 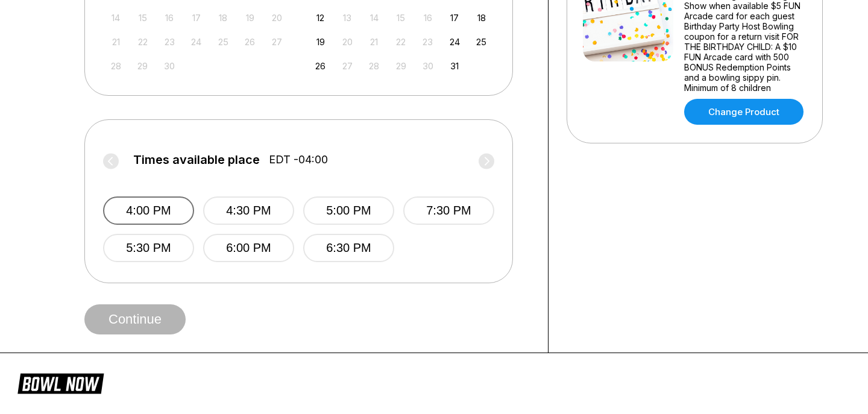 What do you see at coordinates (454, 18) in the screenshot?
I see `div: Choose Friday, October 17th, 2025` at bounding box center [454, 18].